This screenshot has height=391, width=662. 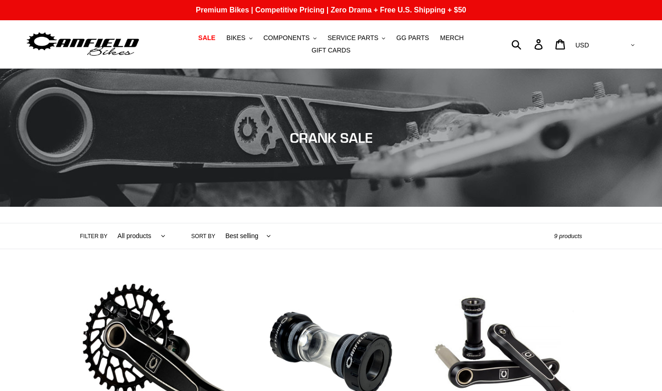 I want to click on a: SALE, so click(x=206, y=38).